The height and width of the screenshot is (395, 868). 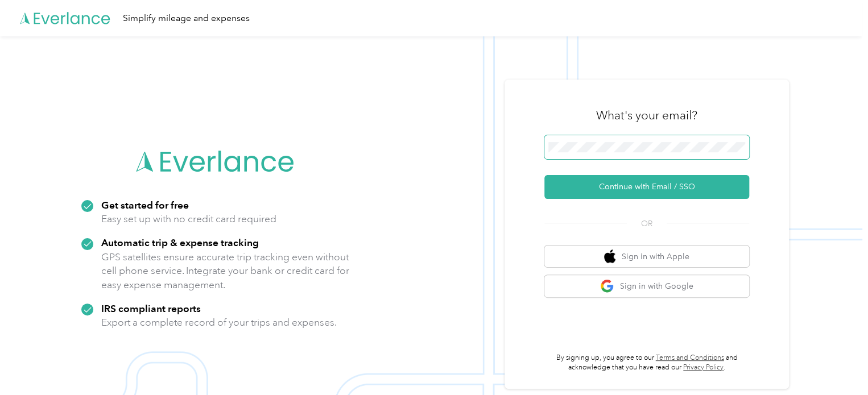 I want to click on p: Easy set up with no credit card required, so click(x=189, y=219).